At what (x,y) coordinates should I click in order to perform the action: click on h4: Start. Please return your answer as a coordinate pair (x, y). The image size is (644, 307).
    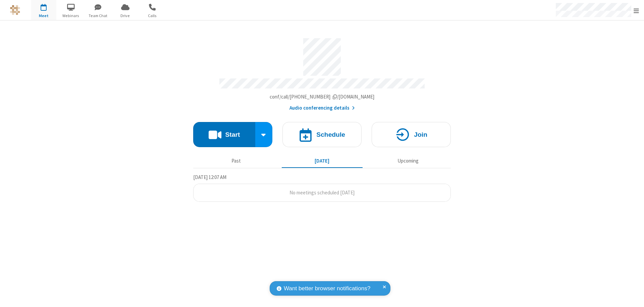
    Looking at the image, I should click on (232, 134).